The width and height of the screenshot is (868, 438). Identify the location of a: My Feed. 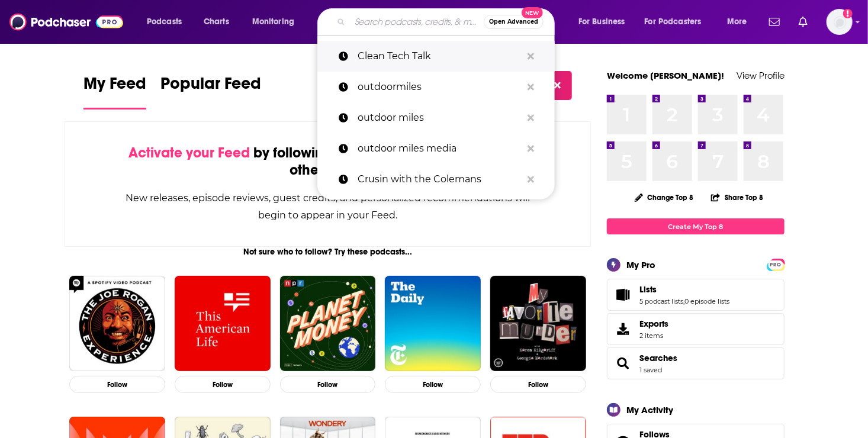
(115, 91).